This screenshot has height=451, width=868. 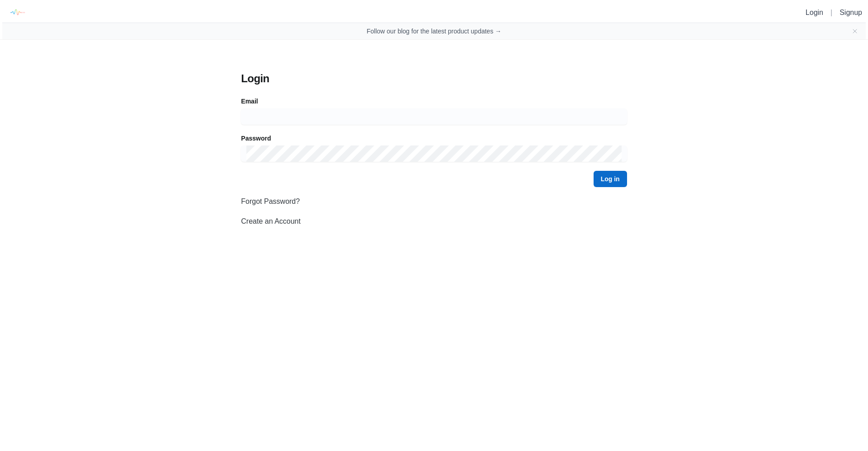 I want to click on img: logo, so click(x=17, y=12).